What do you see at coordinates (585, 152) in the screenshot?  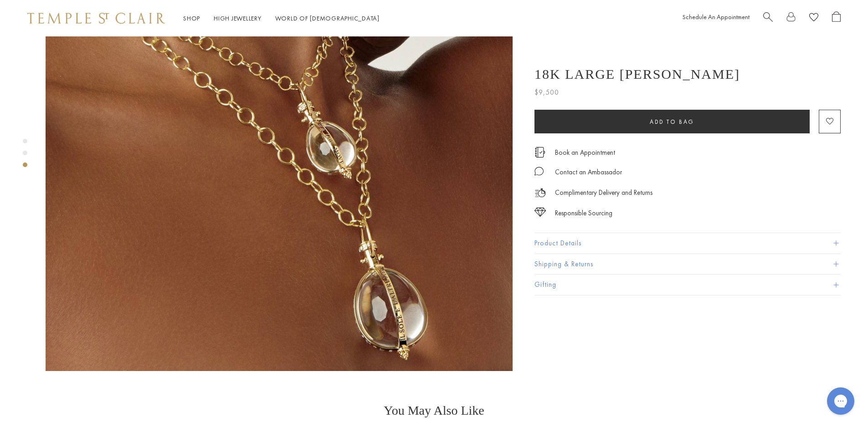 I see `a: Book an Appointment` at bounding box center [585, 152].